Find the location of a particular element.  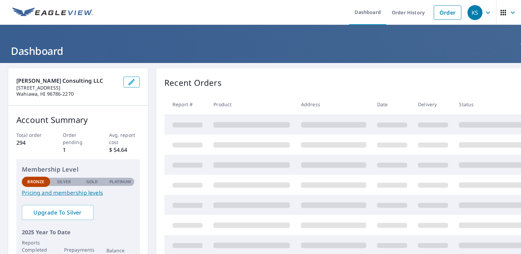

th: Date is located at coordinates (392, 104).